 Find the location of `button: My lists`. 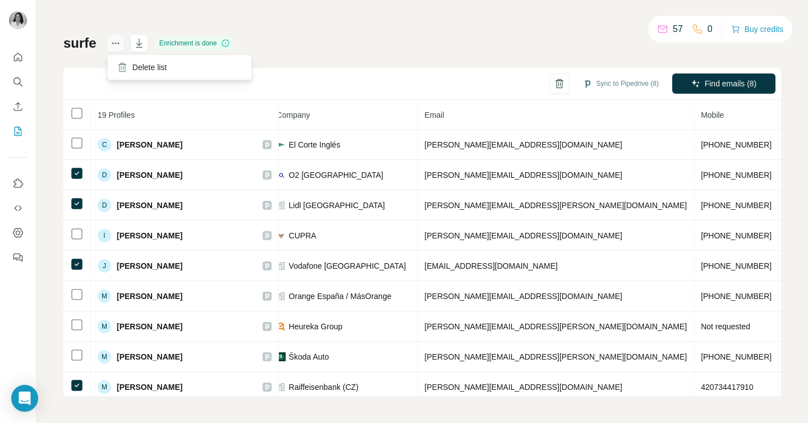

button: My lists is located at coordinates (18, 131).